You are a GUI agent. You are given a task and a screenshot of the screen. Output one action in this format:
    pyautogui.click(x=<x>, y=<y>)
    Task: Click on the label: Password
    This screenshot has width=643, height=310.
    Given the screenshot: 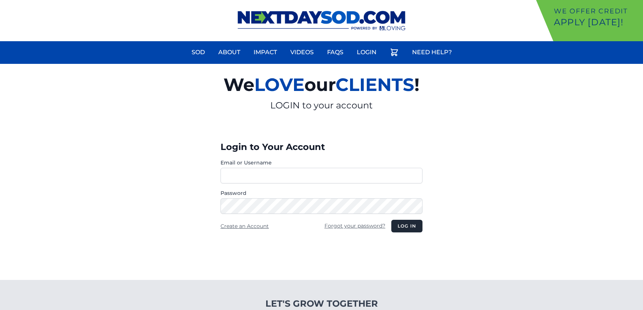 What is the action you would take?
    pyautogui.click(x=322, y=193)
    